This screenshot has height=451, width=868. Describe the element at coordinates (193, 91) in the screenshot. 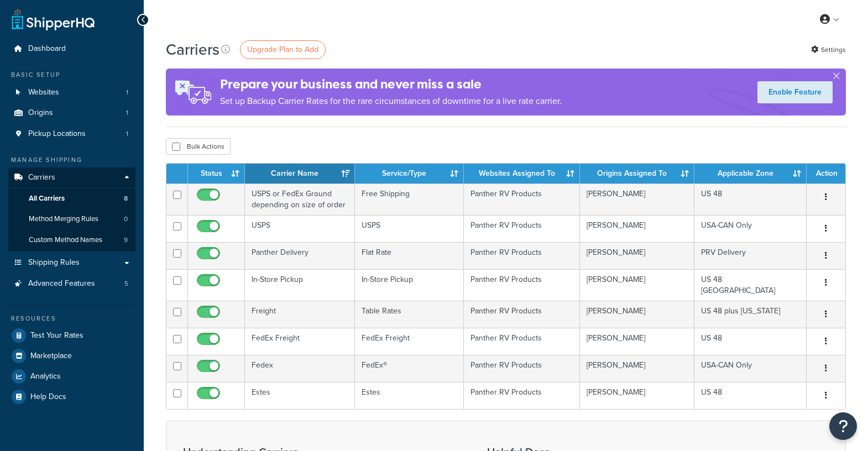

I see `img: ad-rules-rateshop-fe6ec290ccb7230408bd80ed9643f0289d75e0ffd9eb532fc0e269fcd187b520.png` at that location.